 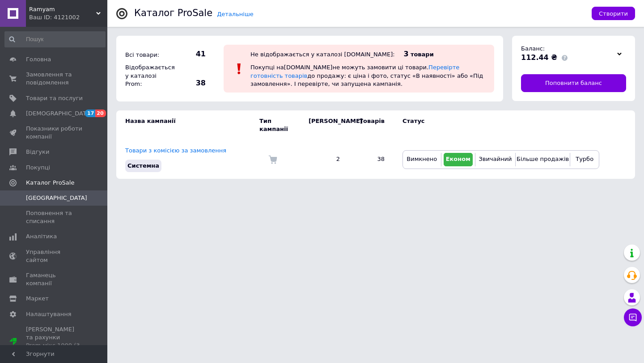 I want to click on span: Управління сайтом, so click(x=54, y=256).